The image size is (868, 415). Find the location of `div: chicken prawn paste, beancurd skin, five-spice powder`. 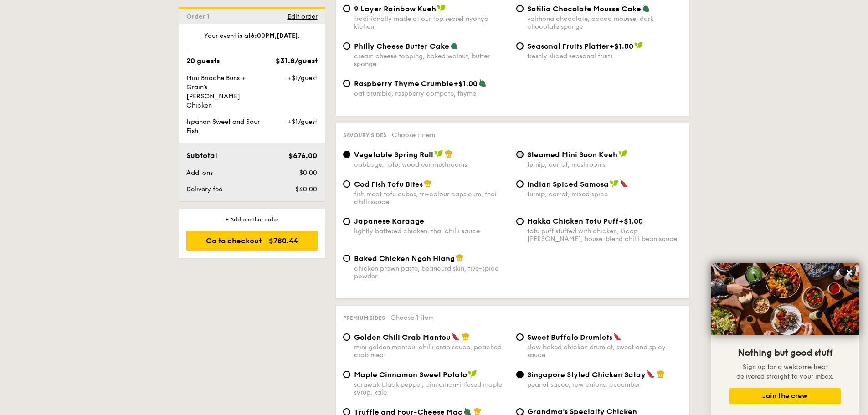

div: chicken prawn paste, beancurd skin, five-spice powder is located at coordinates (432, 272).